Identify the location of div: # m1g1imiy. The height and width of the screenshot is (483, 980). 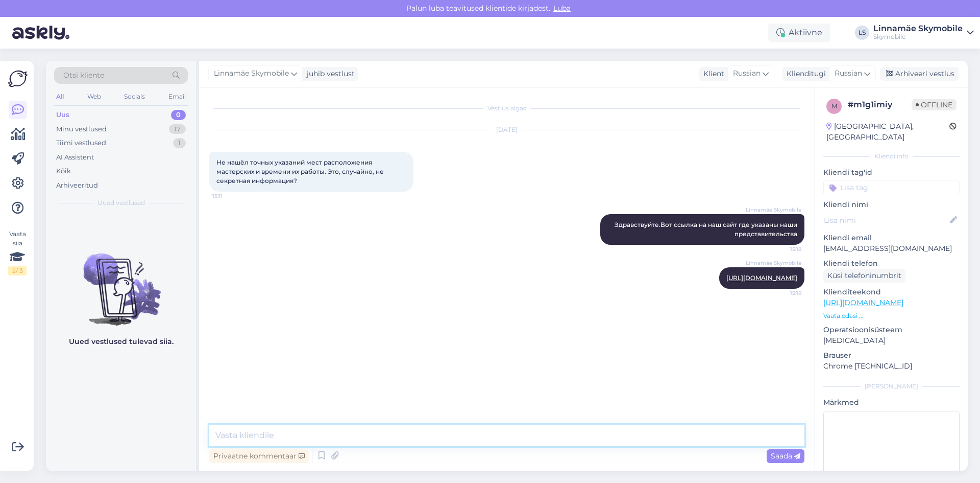
(880, 105).